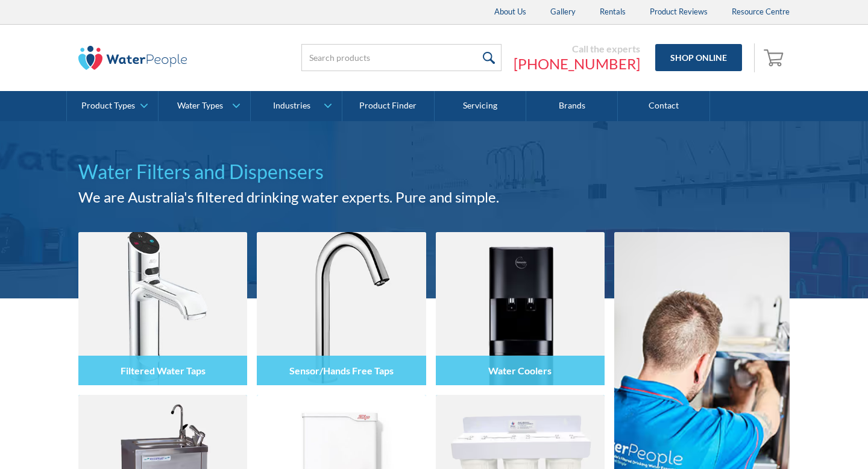 Image resolution: width=868 pixels, height=469 pixels. Describe the element at coordinates (163, 309) in the screenshot. I see `a: Filtered Water Taps` at that location.